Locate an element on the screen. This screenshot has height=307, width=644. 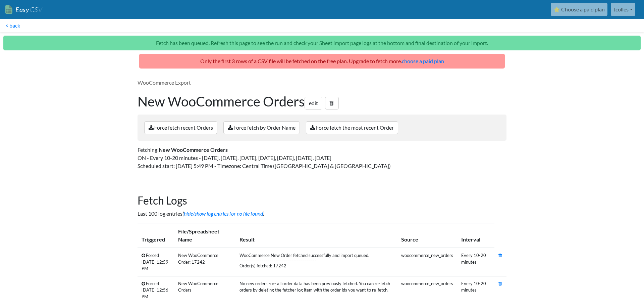
th: Interval is located at coordinates (476, 236).